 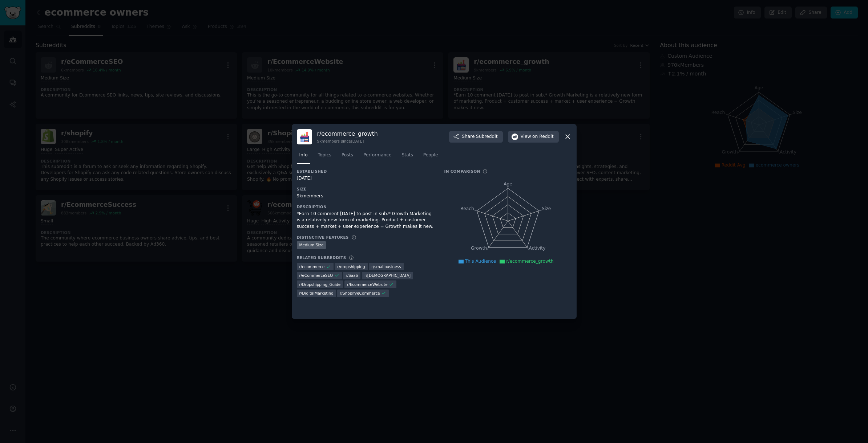 I want to click on span: r/ EcommerceWebsite, so click(x=368, y=285).